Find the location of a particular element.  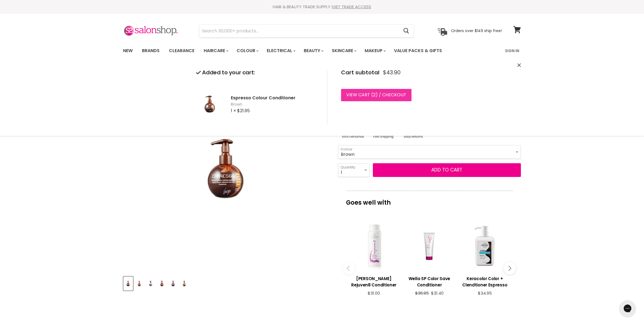

a: View cart (2) / Checkout is located at coordinates (376, 95).